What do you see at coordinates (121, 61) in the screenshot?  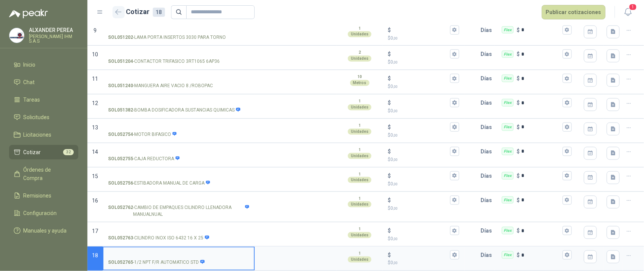 I see `strong: SOL051204` at bounding box center [121, 61].